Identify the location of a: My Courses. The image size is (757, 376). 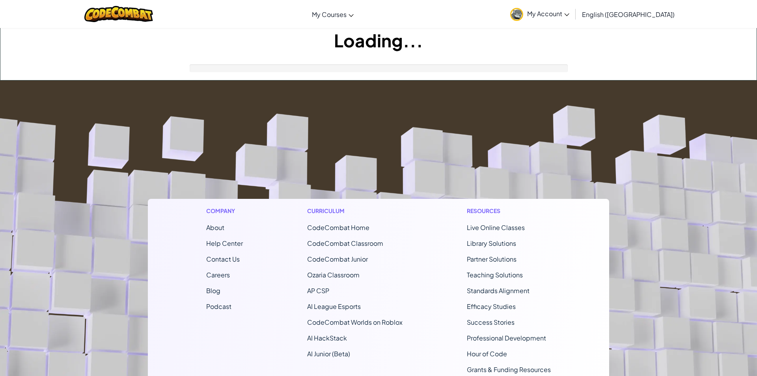
(333, 14).